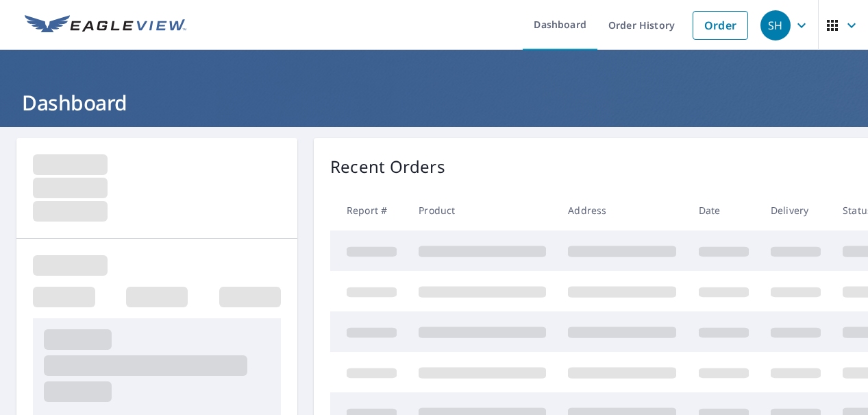 Image resolution: width=868 pixels, height=415 pixels. I want to click on th: Address, so click(622, 210).